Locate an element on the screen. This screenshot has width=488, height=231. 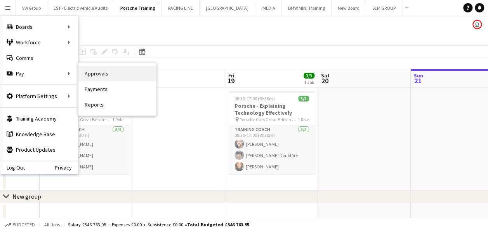
span: 20 is located at coordinates (324, 80).